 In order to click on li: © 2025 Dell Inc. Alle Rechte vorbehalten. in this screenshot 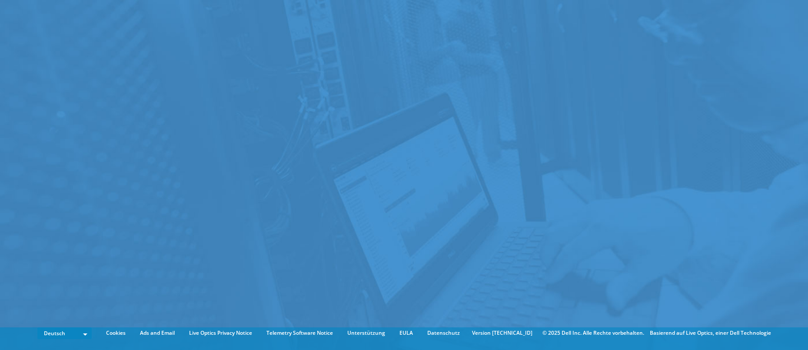, I will do `click(593, 333)`.